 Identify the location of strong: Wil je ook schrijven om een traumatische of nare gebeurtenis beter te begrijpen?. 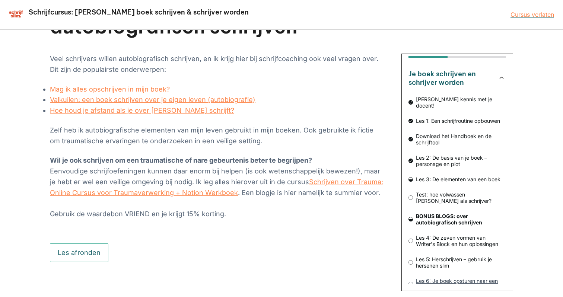
(181, 160).